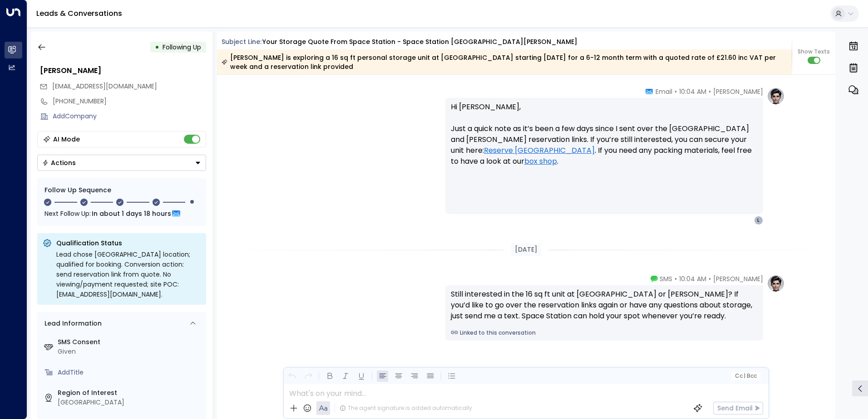  What do you see at coordinates (181, 47) in the screenshot?
I see `span: Following Up` at bounding box center [181, 47].